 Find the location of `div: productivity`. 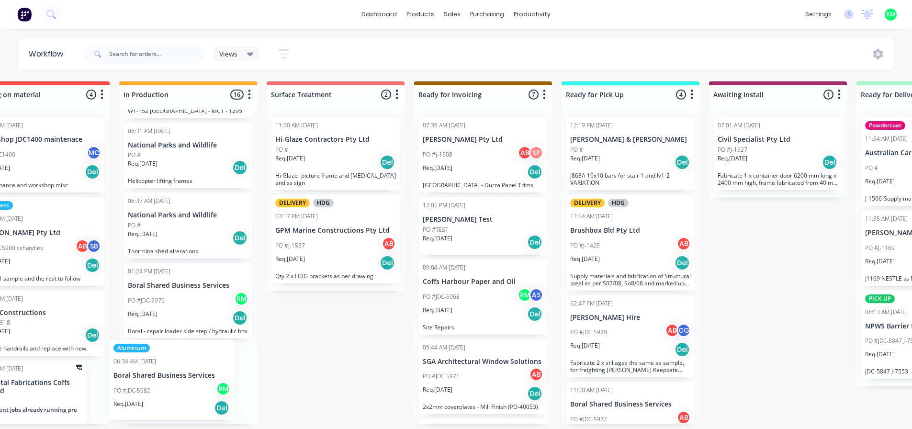

div: productivity is located at coordinates (532, 14).